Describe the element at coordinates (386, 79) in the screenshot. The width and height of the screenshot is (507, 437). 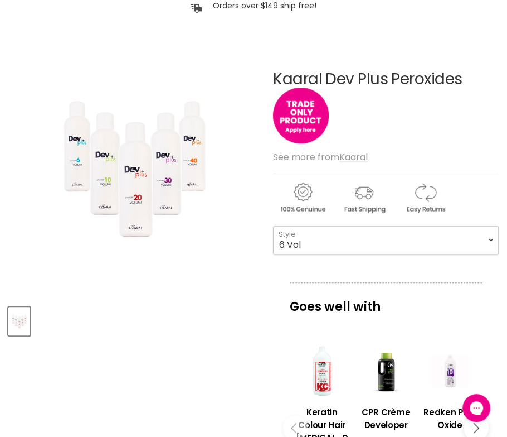
I see `h1: Kaaral Dev Plus Peroxides` at that location.